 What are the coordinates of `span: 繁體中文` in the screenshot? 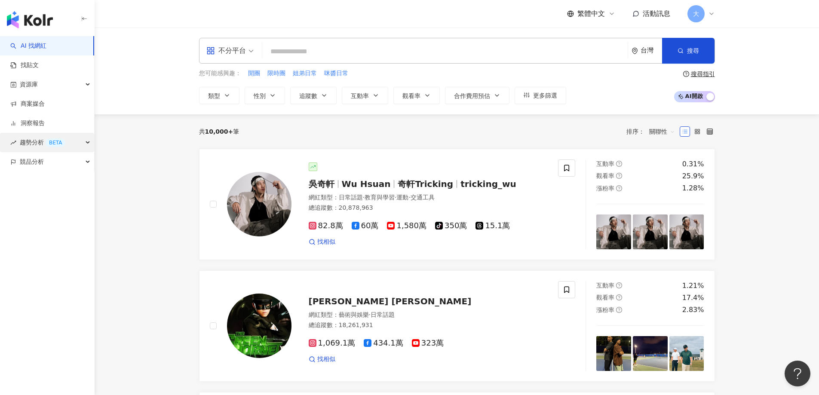 It's located at (591, 14).